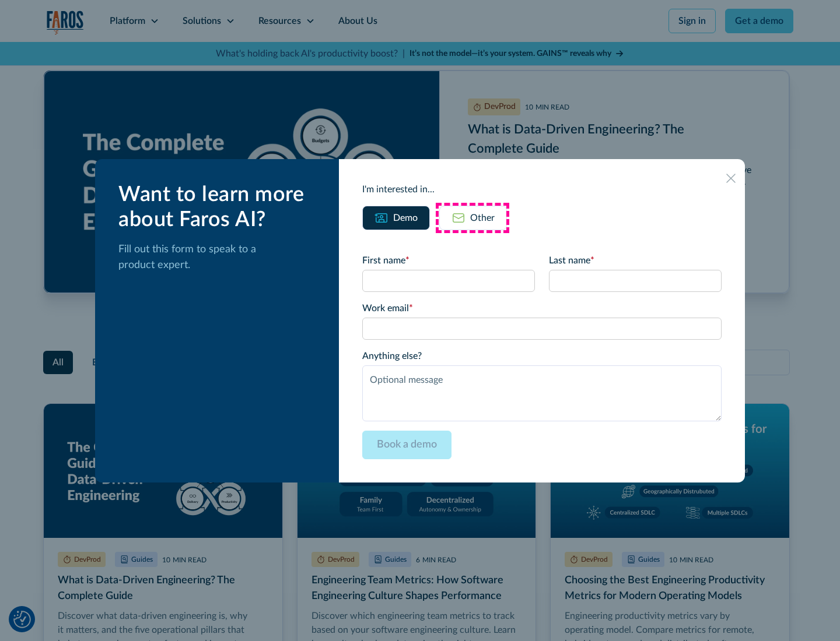 This screenshot has width=840, height=641. What do you see at coordinates (406, 218) in the screenshot?
I see `div: Demo` at bounding box center [406, 218].